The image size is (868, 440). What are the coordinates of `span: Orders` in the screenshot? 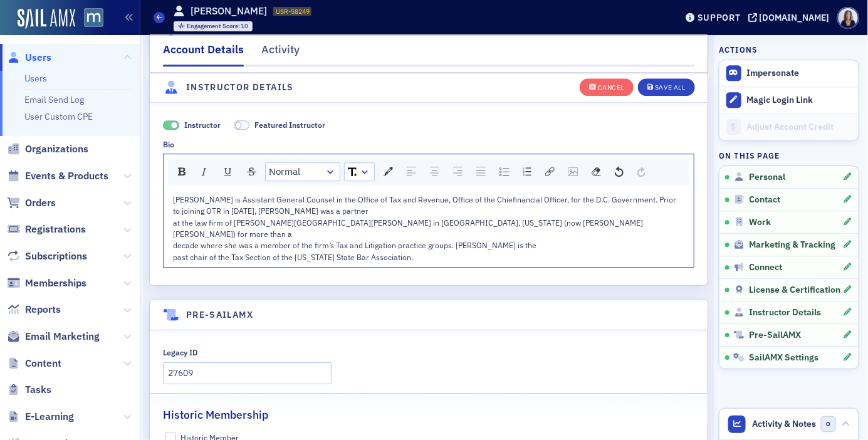 It's located at (40, 203).